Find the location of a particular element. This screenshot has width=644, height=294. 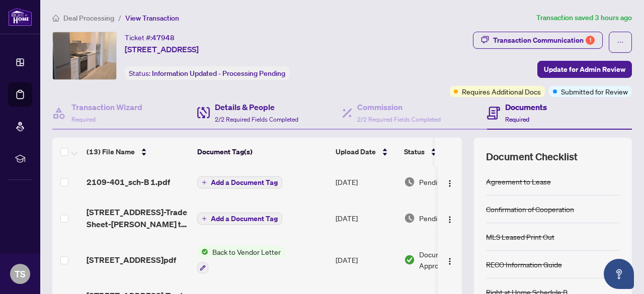

th: Upload Date is located at coordinates (366, 152).